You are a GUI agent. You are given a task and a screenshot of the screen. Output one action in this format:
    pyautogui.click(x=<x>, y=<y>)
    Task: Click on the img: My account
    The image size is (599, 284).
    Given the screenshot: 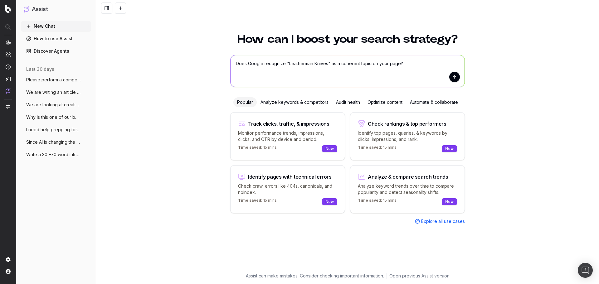 What is the action you would take?
    pyautogui.click(x=8, y=272)
    